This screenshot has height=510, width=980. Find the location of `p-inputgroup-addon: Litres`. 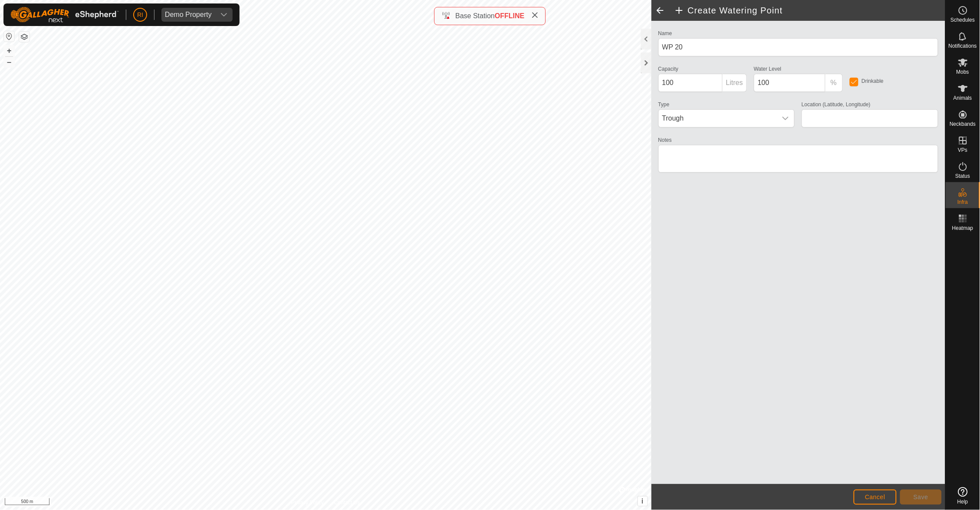

p-inputgroup-addon: Litres is located at coordinates (735, 83).